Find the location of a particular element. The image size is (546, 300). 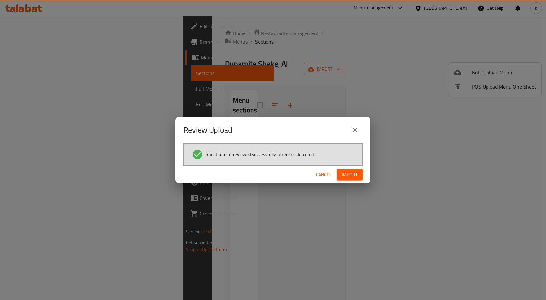

span: Cancel is located at coordinates (324, 175).